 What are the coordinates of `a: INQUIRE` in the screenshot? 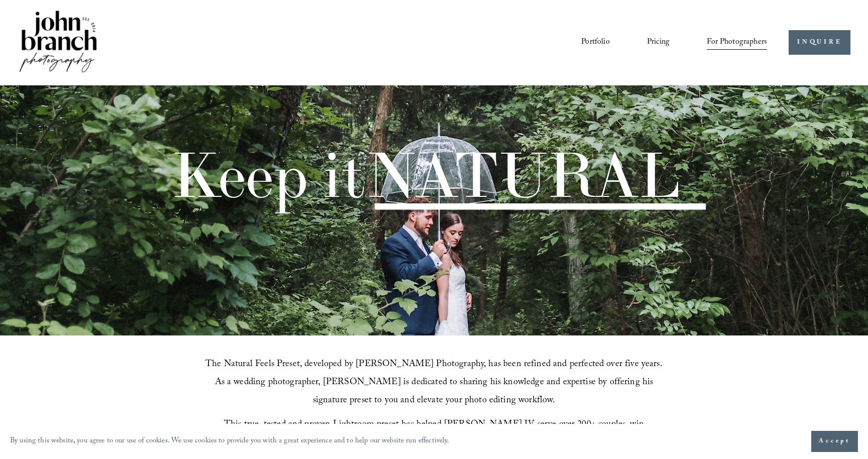 It's located at (819, 42).